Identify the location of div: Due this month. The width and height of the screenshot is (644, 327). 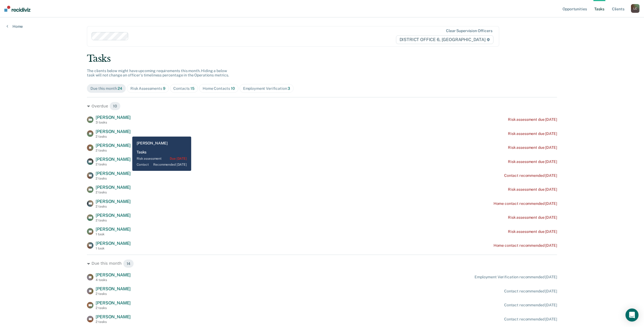
(106, 88).